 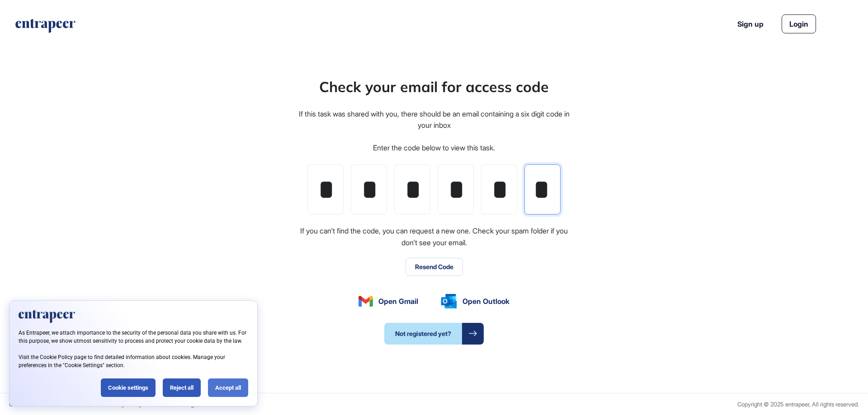 What do you see at coordinates (176, 405) in the screenshot?
I see `span: Cookie Settings` at bounding box center [176, 405].